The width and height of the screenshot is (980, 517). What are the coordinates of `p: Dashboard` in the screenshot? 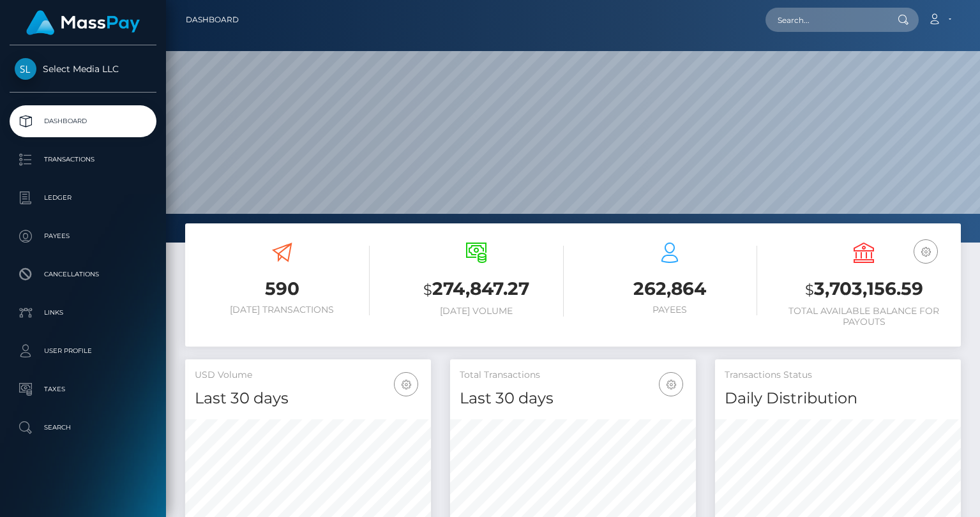 It's located at (83, 122).